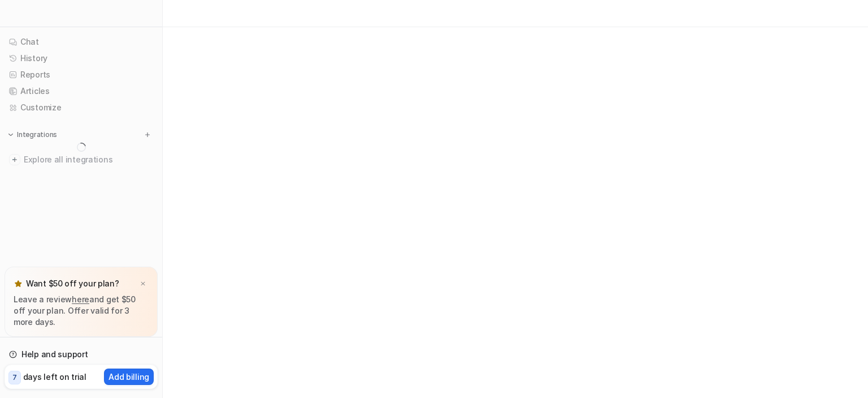 The width and height of the screenshot is (868, 398). I want to click on p: days left on trial, so click(55, 377).